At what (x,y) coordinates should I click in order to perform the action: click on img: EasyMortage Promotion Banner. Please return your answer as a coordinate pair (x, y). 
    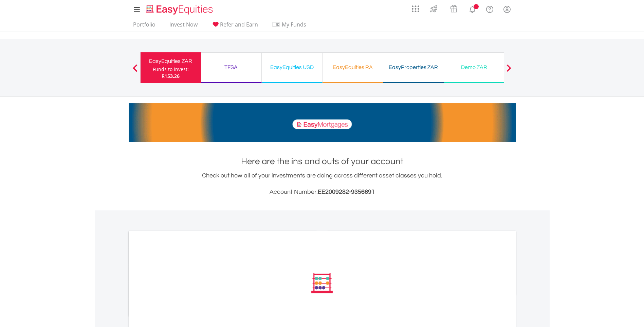
    Looking at the image, I should click on (322, 122).